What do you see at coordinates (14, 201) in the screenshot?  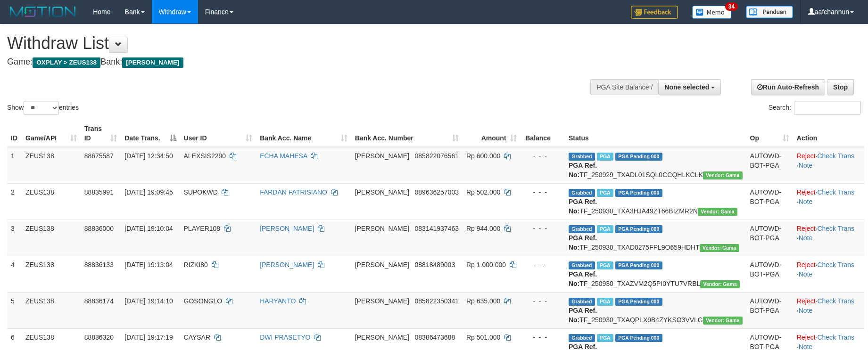 I see `td: 2` at bounding box center [14, 201].